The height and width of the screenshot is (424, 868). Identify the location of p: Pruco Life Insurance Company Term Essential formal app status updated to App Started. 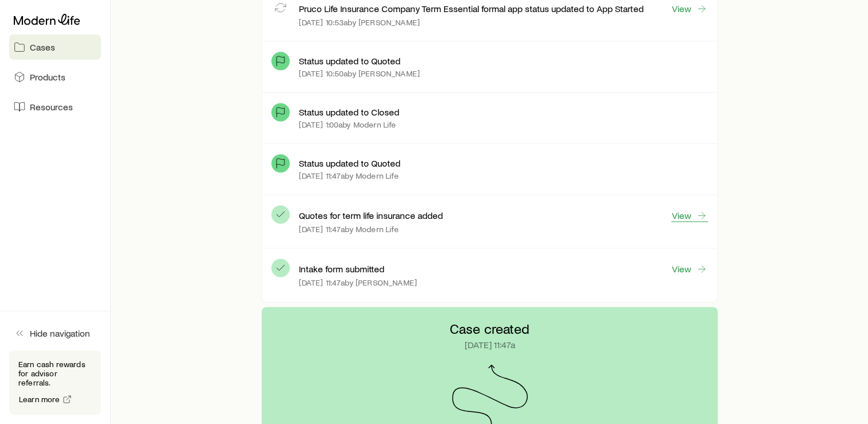
(471, 8).